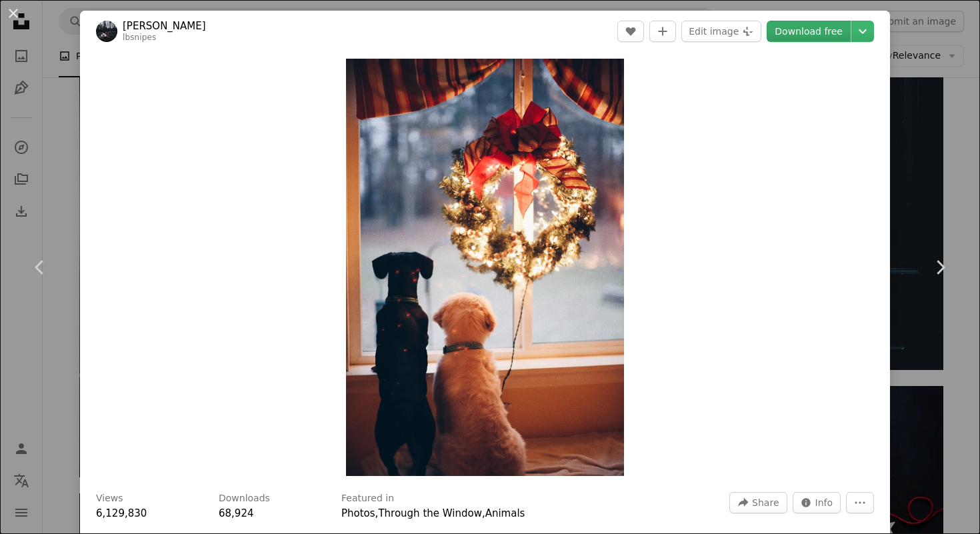 The image size is (980, 534). I want to click on h3: Views, so click(110, 499).